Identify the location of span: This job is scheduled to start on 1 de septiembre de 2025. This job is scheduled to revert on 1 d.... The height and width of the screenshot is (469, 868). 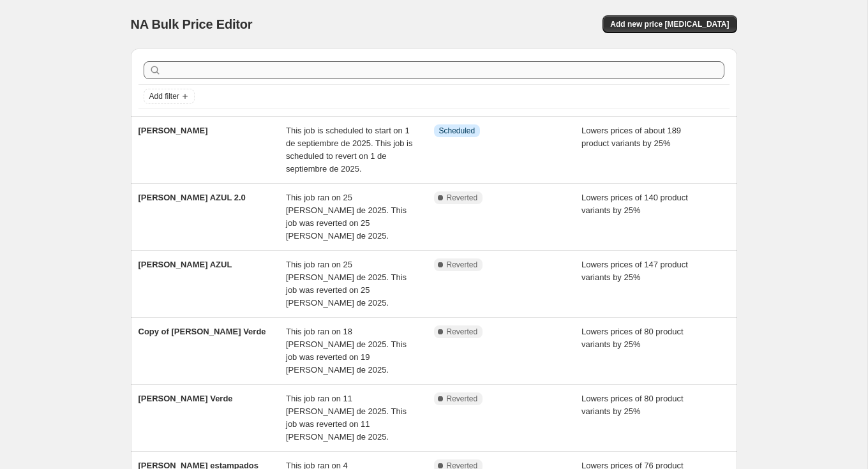
(349, 149).